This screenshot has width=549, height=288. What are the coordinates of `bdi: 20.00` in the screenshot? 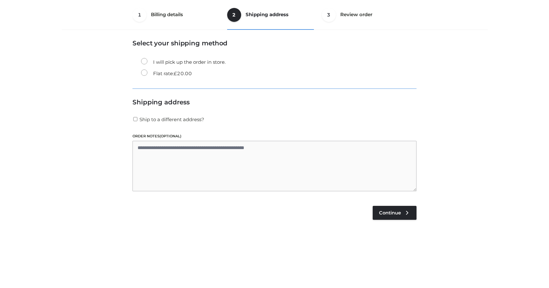 It's located at (183, 73).